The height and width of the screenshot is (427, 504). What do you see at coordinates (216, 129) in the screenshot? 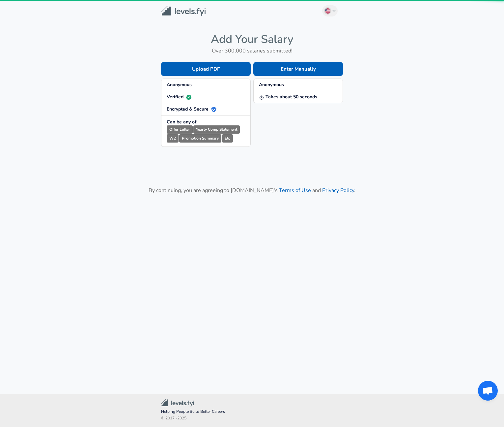
I see `small: Yearly Comp Statement` at bounding box center [216, 129].